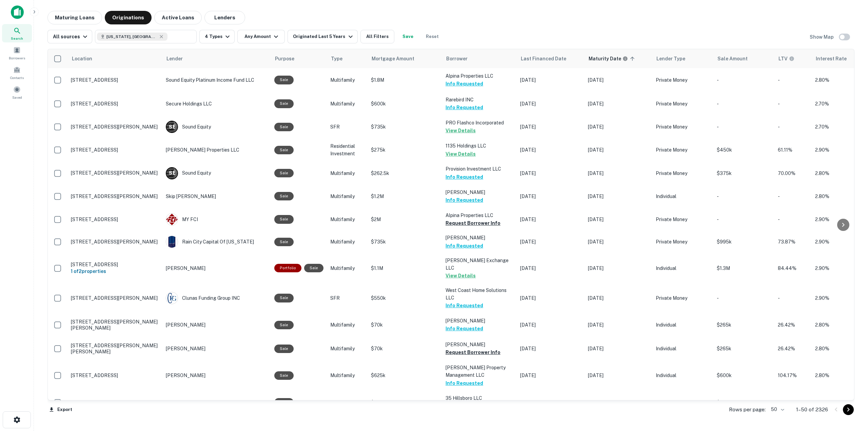 This screenshot has height=431, width=868. Describe the element at coordinates (172, 298) in the screenshot. I see `img: clunasfunding.com.png` at that location.